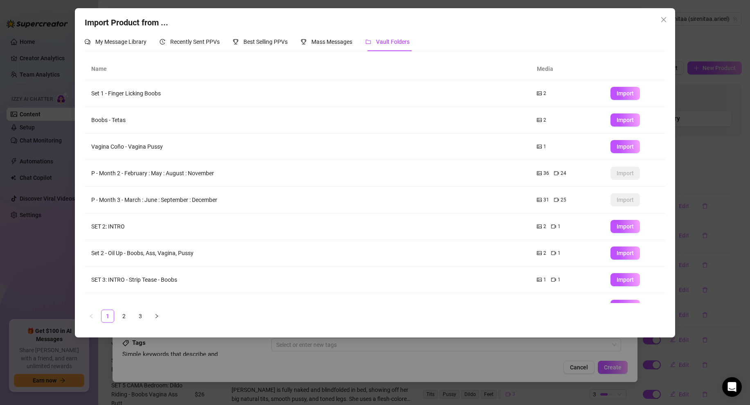 The height and width of the screenshot is (405, 750). What do you see at coordinates (567, 69) in the screenshot?
I see `th: Media` at bounding box center [567, 69].